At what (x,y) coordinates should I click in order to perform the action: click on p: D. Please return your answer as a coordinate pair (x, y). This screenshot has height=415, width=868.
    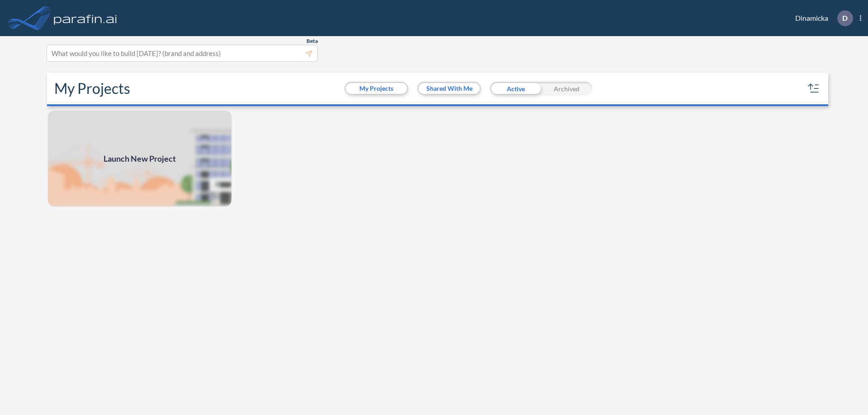
    Looking at the image, I should click on (844, 18).